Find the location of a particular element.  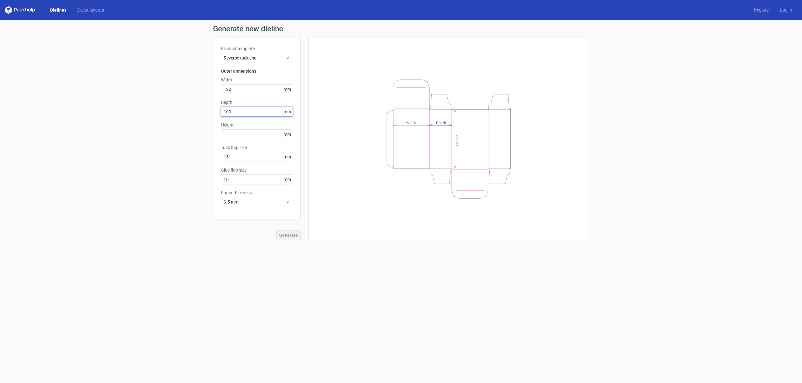

span: 0.5 mm is located at coordinates (254, 202).